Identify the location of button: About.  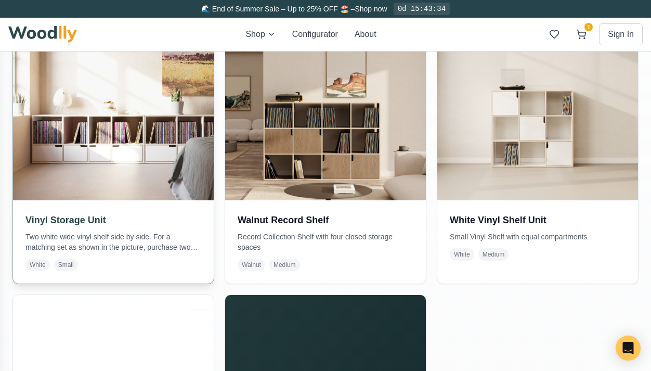
(365, 34).